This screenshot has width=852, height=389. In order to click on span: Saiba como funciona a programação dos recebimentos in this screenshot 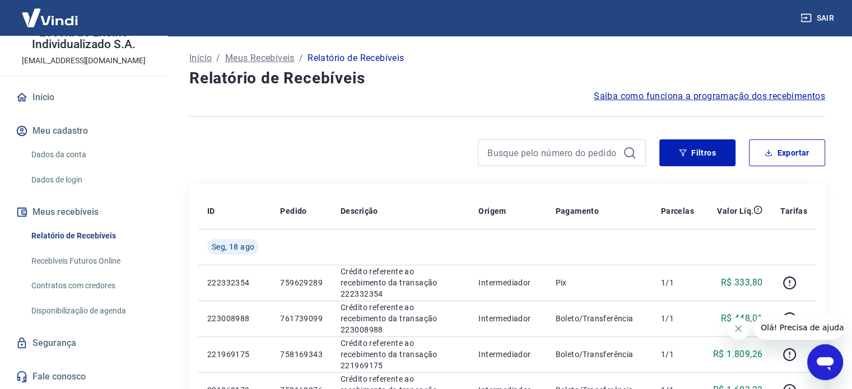, I will do `click(709, 96)`.